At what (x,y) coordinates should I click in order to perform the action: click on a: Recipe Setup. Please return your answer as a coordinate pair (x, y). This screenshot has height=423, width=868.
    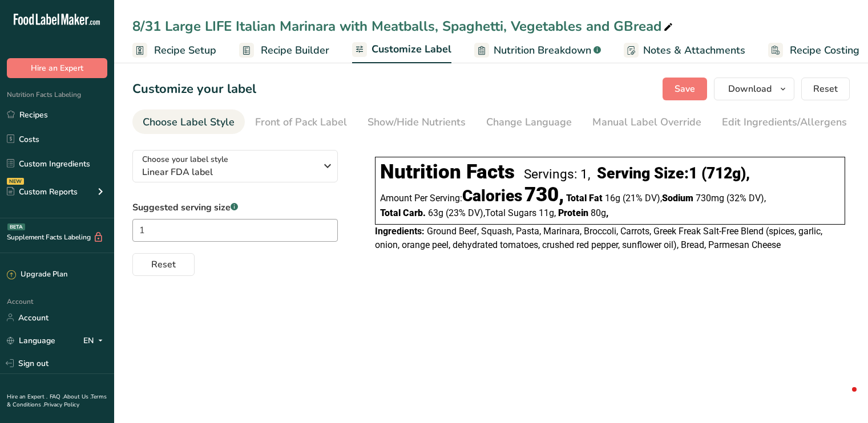
    Looking at the image, I should click on (174, 50).